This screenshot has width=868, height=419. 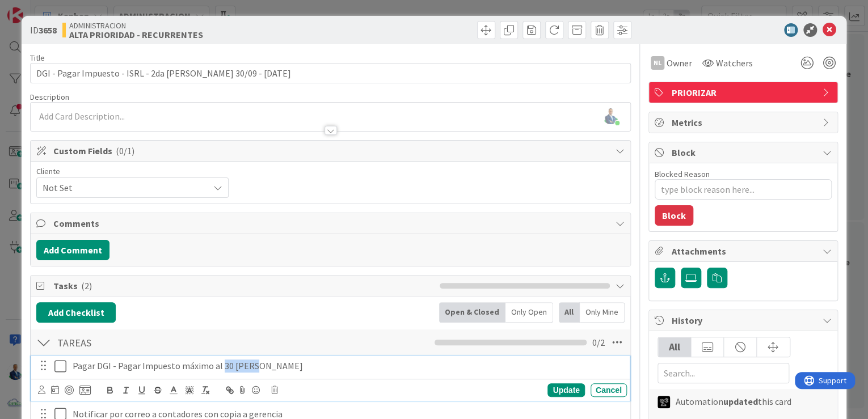 What do you see at coordinates (37, 9) in the screenshot?
I see `span: Support` at bounding box center [37, 9].